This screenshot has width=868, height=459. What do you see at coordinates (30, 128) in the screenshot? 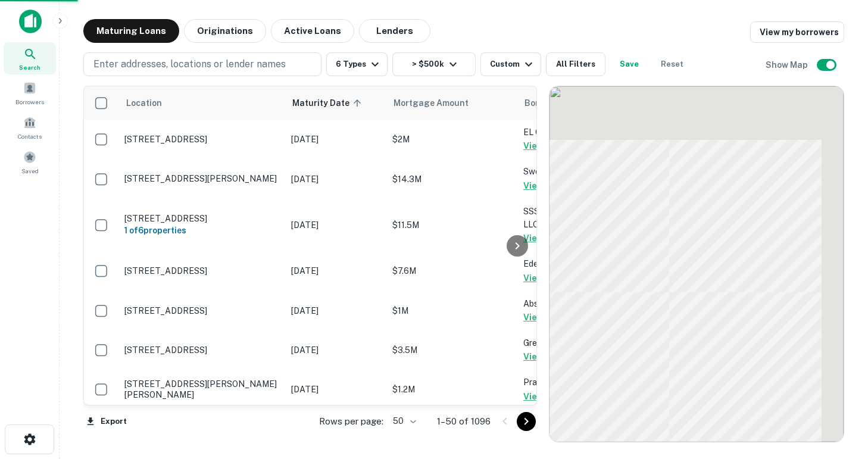
I see `div: Contacts` at bounding box center [30, 128].